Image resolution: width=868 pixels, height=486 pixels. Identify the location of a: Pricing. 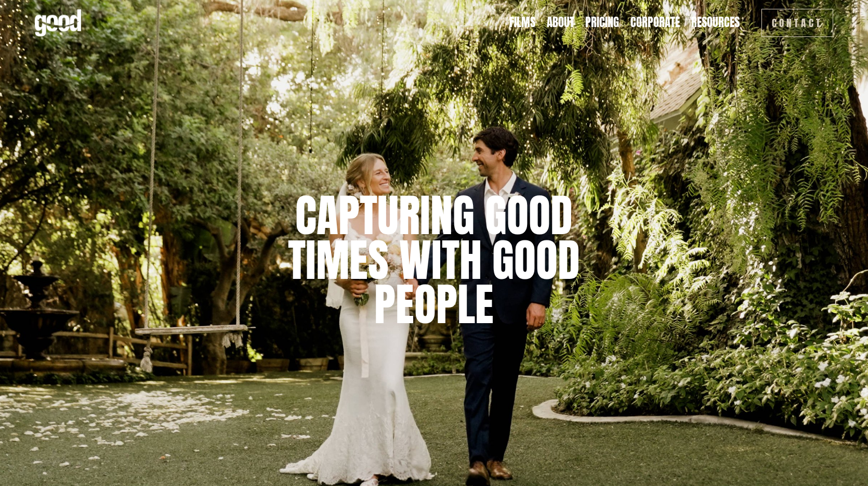
(602, 22).